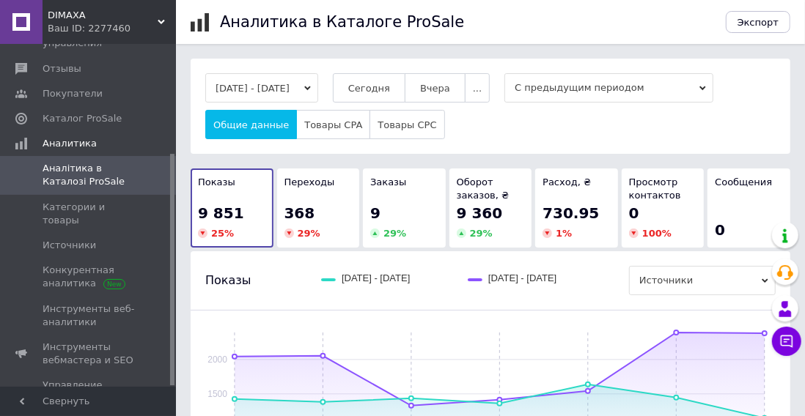  Describe the element at coordinates (89, 214) in the screenshot. I see `span: Категории и товары` at that location.